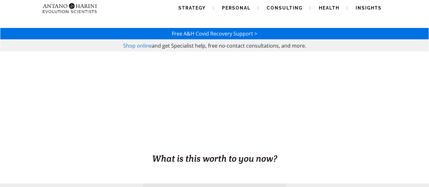 This screenshot has height=187, width=429. Describe the element at coordinates (236, 8) in the screenshot. I see `span: Personal` at that location.